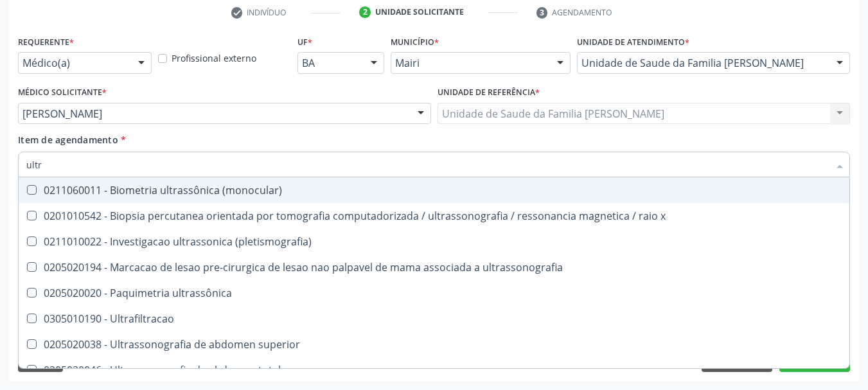 This screenshot has height=390, width=868. Describe the element at coordinates (434, 267) in the screenshot. I see `div: 0205020194 - Marcacao de lesao pre-cirurgica de lesao nao palpavel de mama associada a ultrassono...` at that location.